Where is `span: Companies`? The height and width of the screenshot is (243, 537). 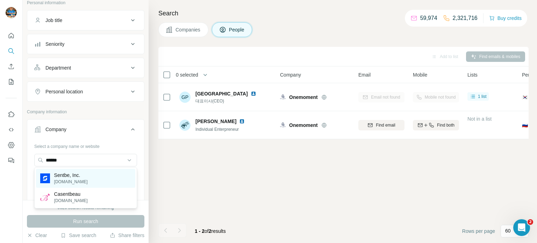
span: Companies is located at coordinates (188, 30).